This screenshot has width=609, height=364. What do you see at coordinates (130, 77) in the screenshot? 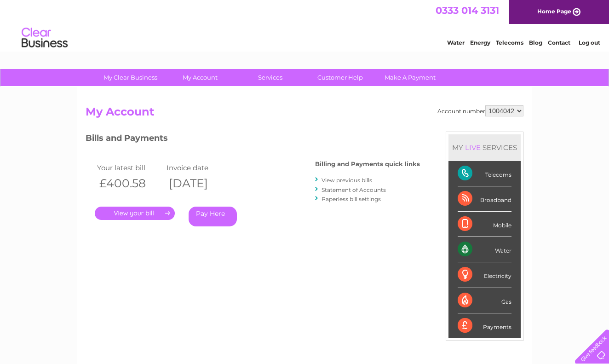
I see `a: My Clear Business` at bounding box center [130, 77].